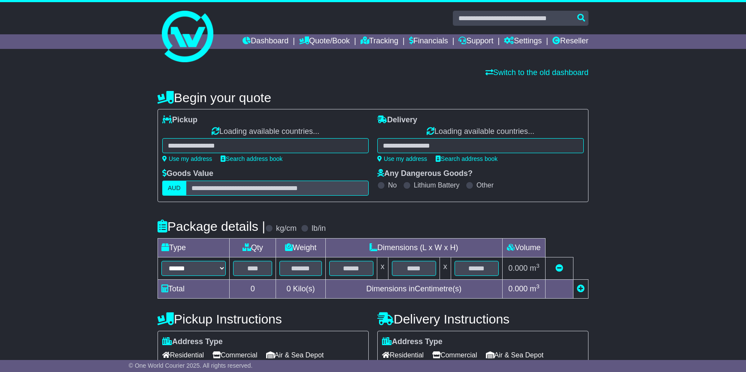  Describe the element at coordinates (319, 229) in the screenshot. I see `label: lb/in` at that location.